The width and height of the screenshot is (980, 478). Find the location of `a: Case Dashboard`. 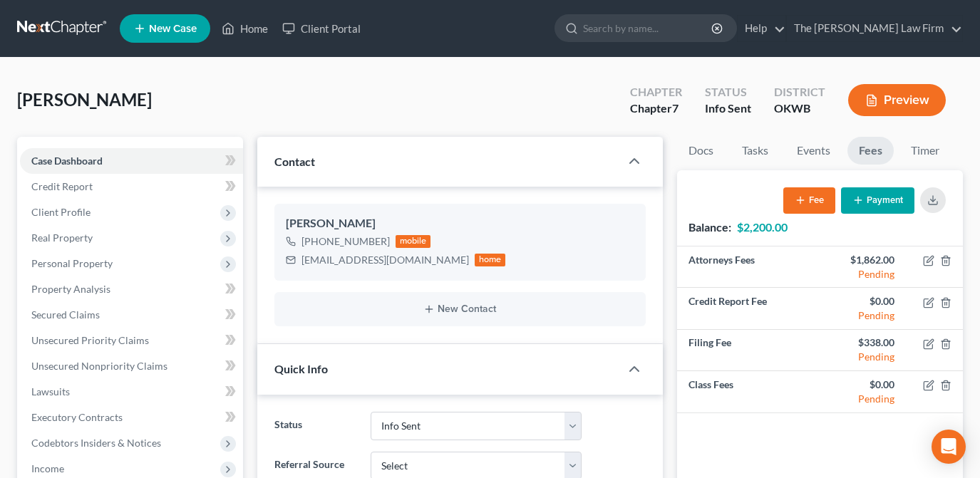

a: Case Dashboard is located at coordinates (131, 161).